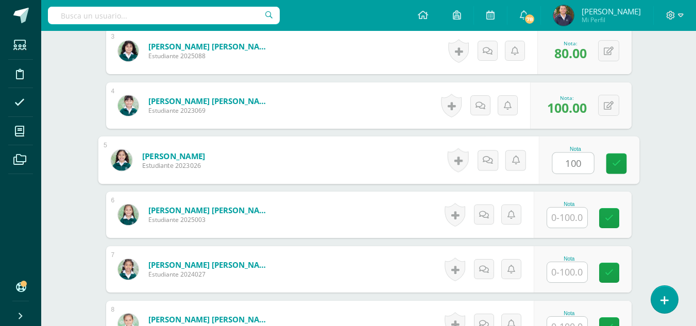 The width and height of the screenshot is (696, 326). What do you see at coordinates (128, 51) in the screenshot?
I see `img: 365d1c4eba297fb889b615c347f37a8e.png` at bounding box center [128, 51].